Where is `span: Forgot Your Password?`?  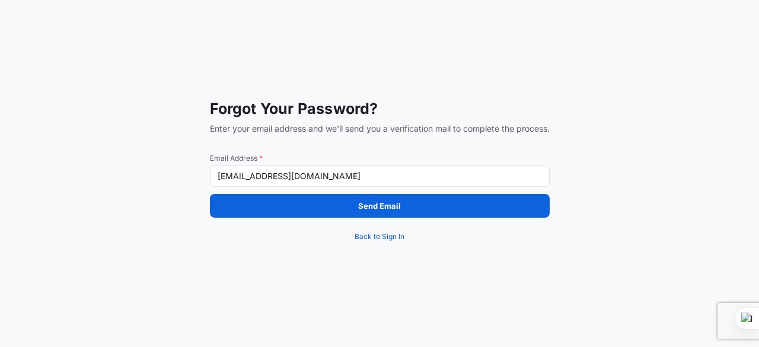 span: Forgot Your Password? is located at coordinates (379, 108).